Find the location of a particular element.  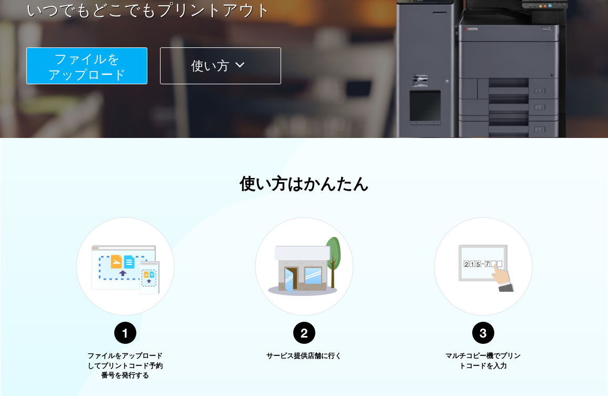

p: ファイルをアップロードしてプリントコード予約番号を発行する is located at coordinates (125, 366).